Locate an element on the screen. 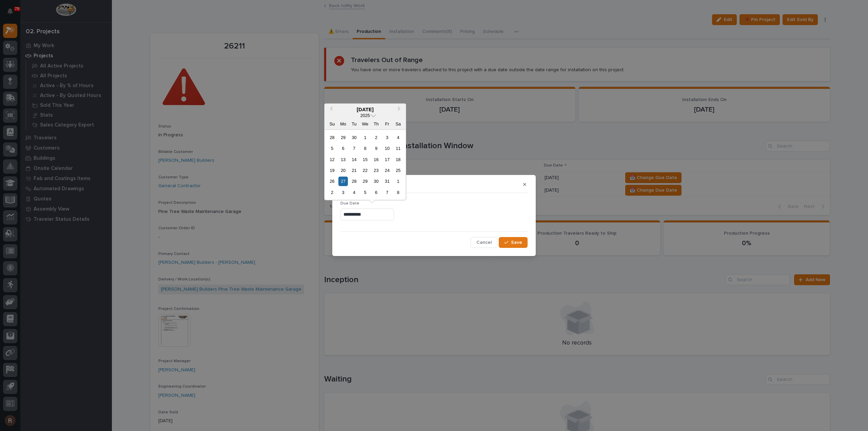  div: Choose Thursday, October 9th, 2025 is located at coordinates (376, 148).